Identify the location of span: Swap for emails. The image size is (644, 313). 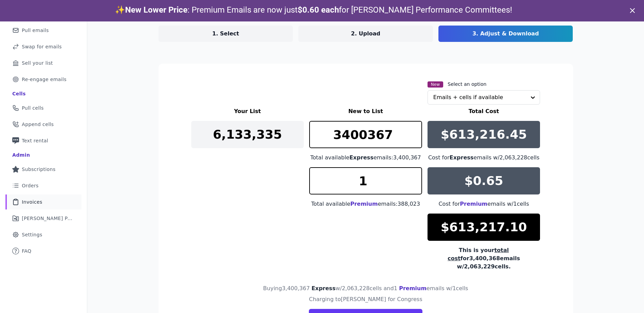
(42, 46).